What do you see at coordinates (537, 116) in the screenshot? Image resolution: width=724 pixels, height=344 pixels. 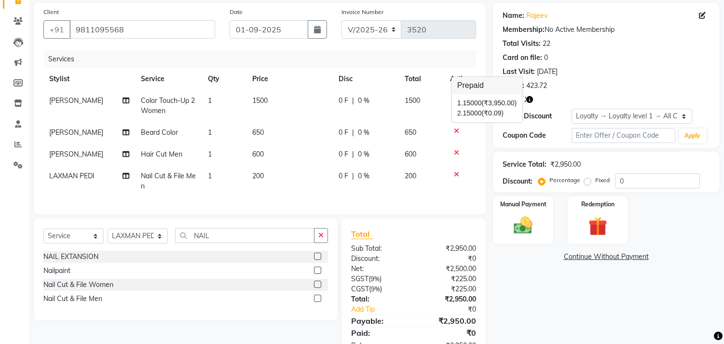 I see `div: Apply Discount` at bounding box center [537, 116].